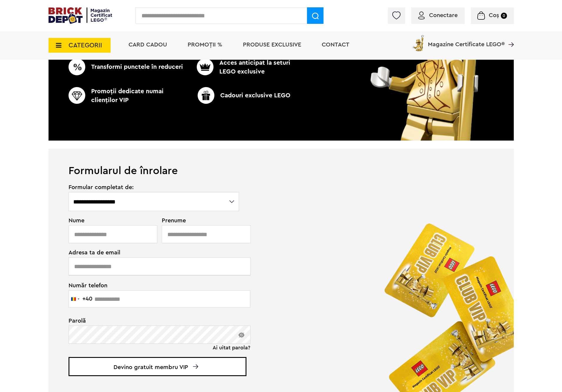  What do you see at coordinates (205, 45) in the screenshot?
I see `a: PROMOȚII %` at bounding box center [205, 45].